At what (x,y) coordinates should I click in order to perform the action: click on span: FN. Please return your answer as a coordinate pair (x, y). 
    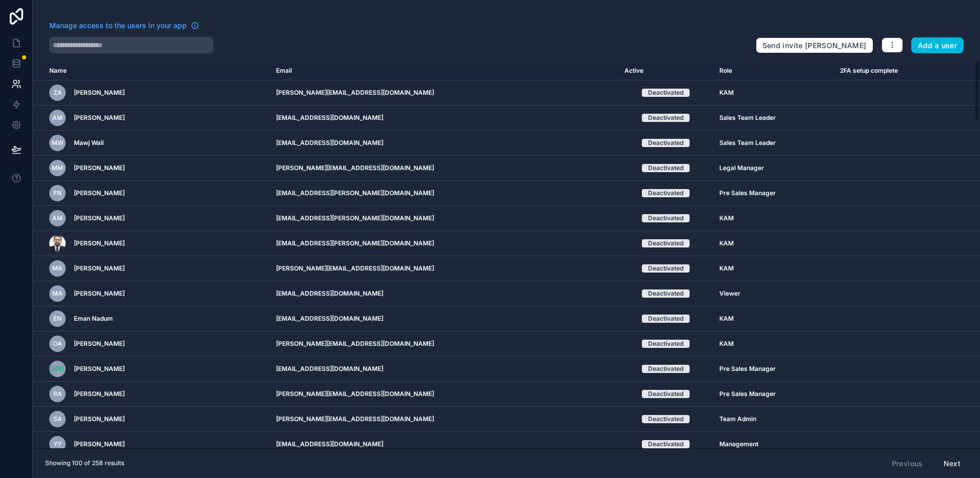
    Looking at the image, I should click on (58, 194).